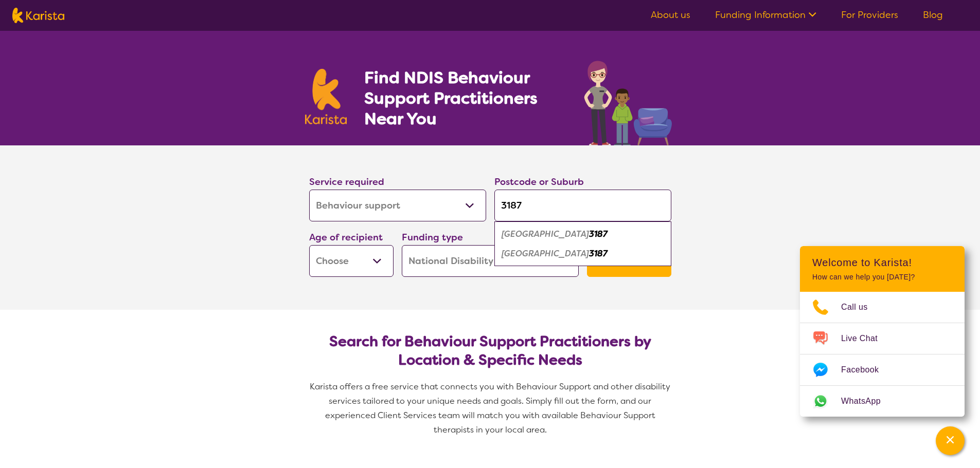 This screenshot has width=980, height=468. What do you see at coordinates (866, 370) in the screenshot?
I see `span: Facebook` at bounding box center [866, 370].